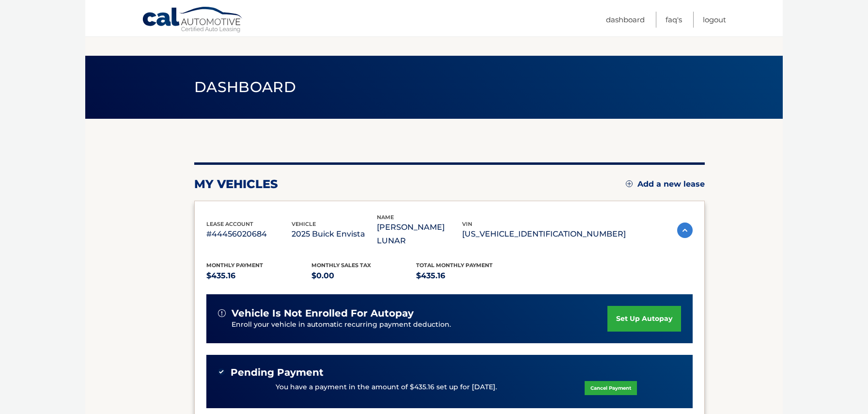  Describe the element at coordinates (715, 20) in the screenshot. I see `a: Logout` at that location.